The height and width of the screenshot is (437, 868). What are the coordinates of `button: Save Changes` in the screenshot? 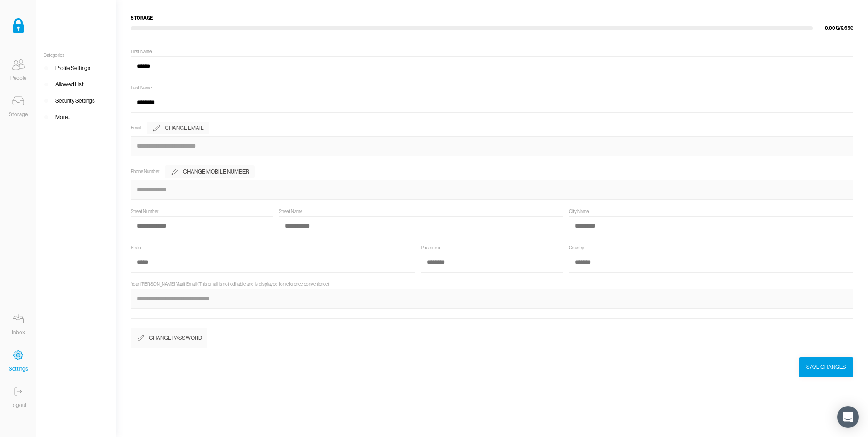 It's located at (827, 367).